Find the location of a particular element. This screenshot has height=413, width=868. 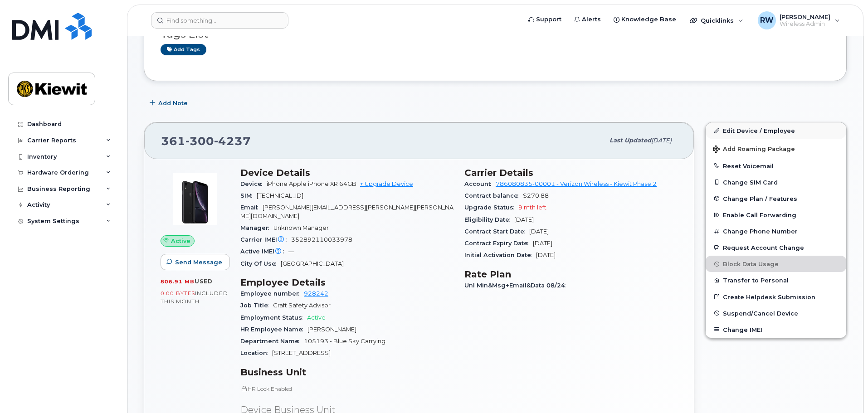

span: Craft Safety Advisor is located at coordinates (302, 305).